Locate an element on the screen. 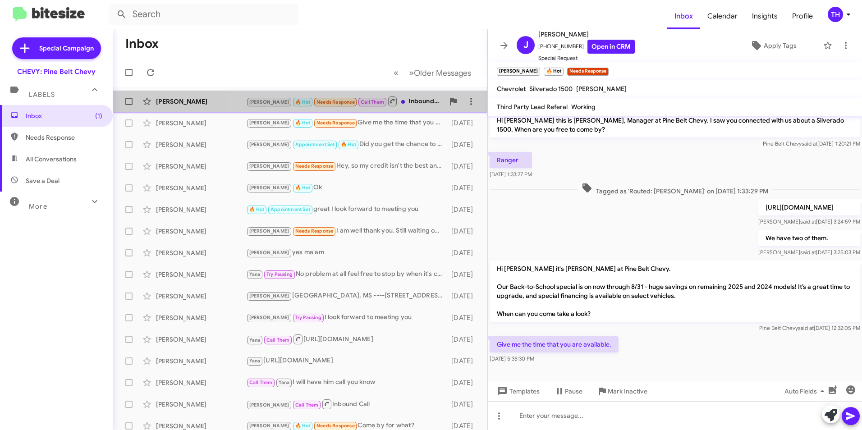  span: (1) is located at coordinates (99, 116).